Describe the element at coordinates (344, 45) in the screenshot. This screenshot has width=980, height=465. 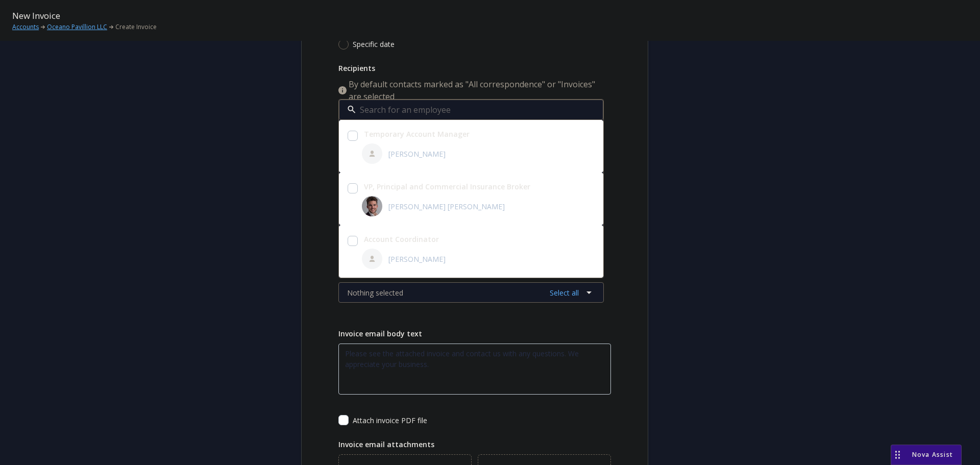
I see `input: Specific date` at that location.